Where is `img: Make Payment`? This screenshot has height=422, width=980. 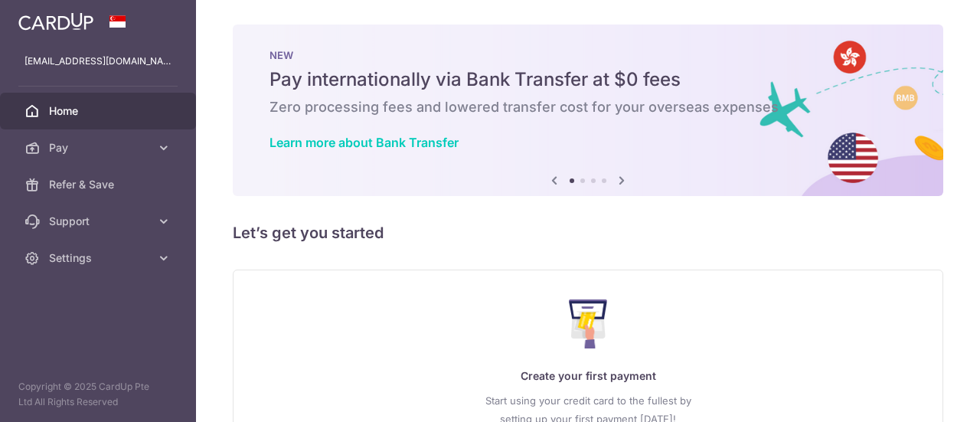 img: Make Payment is located at coordinates (588, 324).